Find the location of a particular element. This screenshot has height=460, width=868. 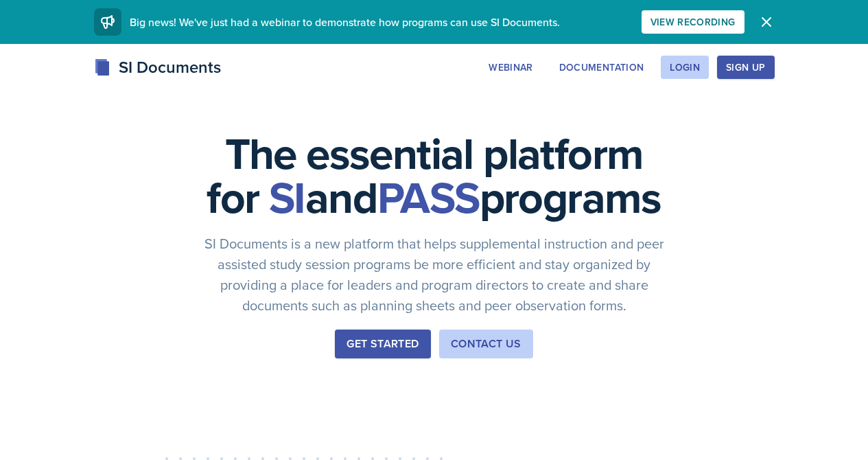

button: Get Started is located at coordinates (382, 344).